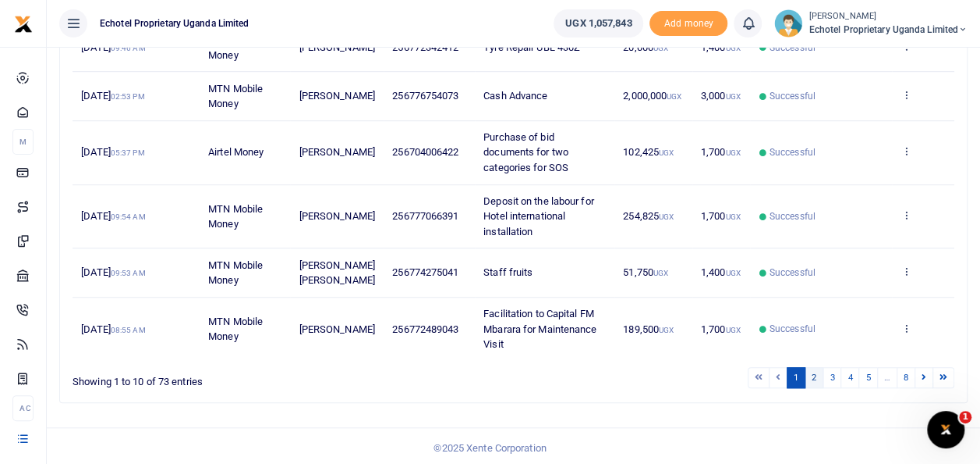 The image size is (980, 464). I want to click on span: 254,825, so click(648, 215).